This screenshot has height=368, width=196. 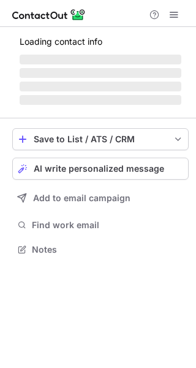 What do you see at coordinates (108, 225) in the screenshot?
I see `span: Find work email` at bounding box center [108, 225].